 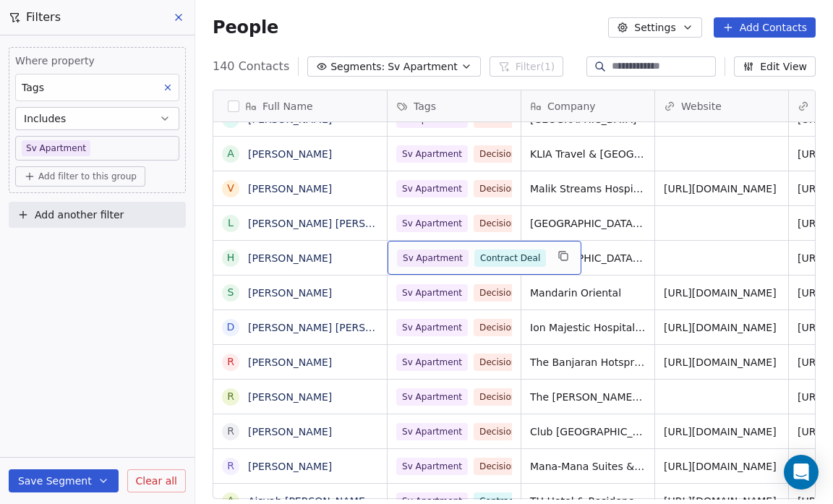 I want to click on div: grid, so click(x=300, y=311).